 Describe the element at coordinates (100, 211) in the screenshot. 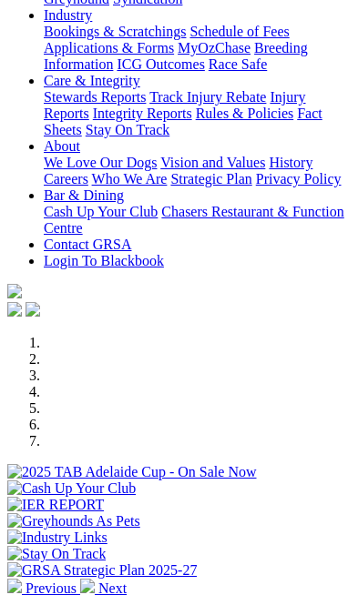

I see `a: Cash Up Your Club` at that location.